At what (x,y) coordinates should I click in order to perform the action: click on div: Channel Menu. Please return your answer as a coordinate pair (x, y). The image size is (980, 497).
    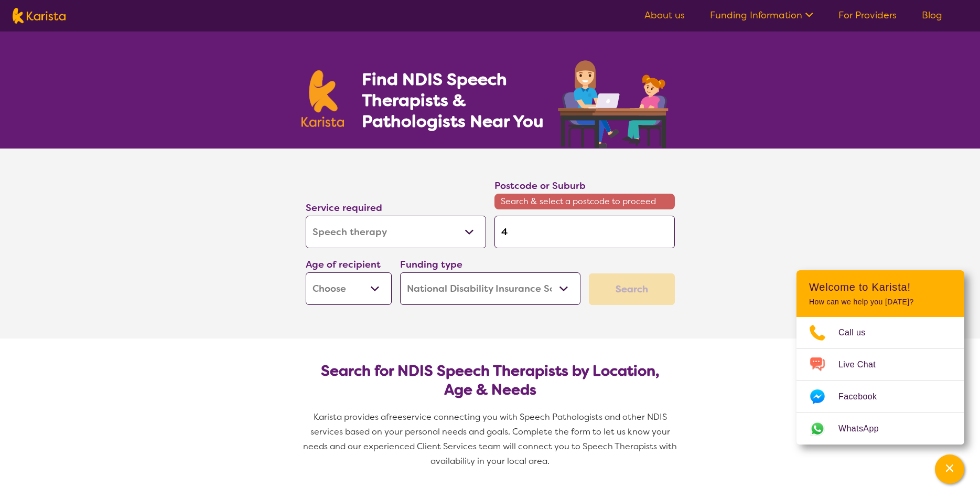
    Looking at the image, I should click on (880, 357).